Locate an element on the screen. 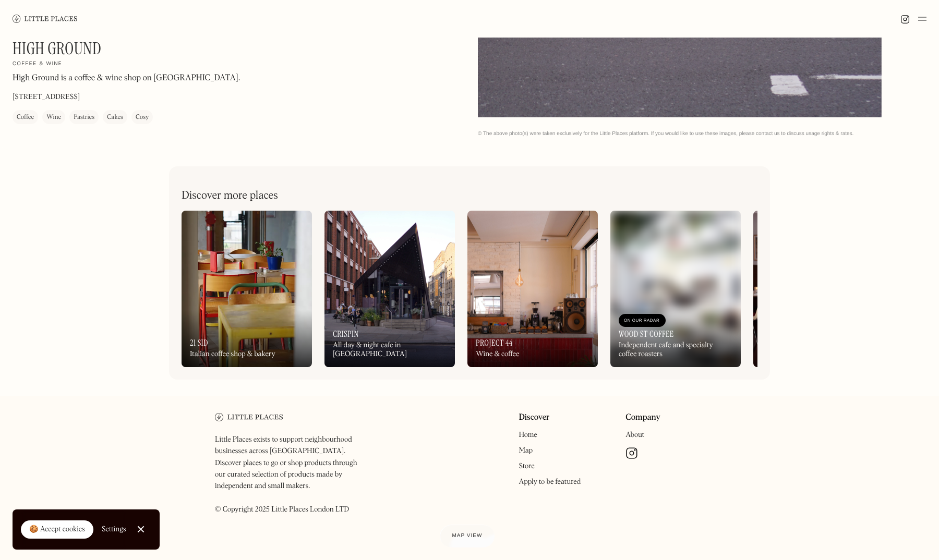 This screenshot has height=560, width=939. a: 21 SidItalian coffee shop & bakery is located at coordinates (247, 289).